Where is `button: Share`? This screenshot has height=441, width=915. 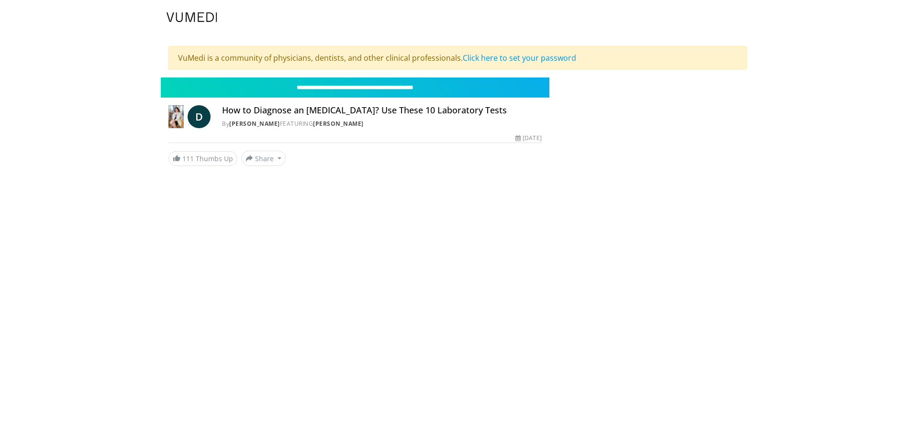
button: Share is located at coordinates (263, 158).